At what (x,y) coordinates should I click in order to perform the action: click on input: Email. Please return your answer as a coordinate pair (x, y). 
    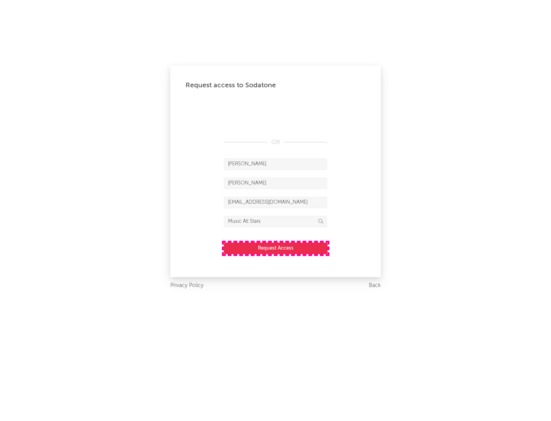
    Looking at the image, I should click on (275, 202).